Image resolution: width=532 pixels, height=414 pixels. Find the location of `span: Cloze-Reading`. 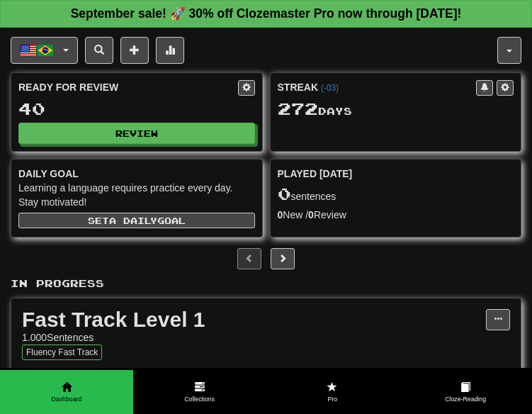

span: Cloze-Reading is located at coordinates (466, 399).